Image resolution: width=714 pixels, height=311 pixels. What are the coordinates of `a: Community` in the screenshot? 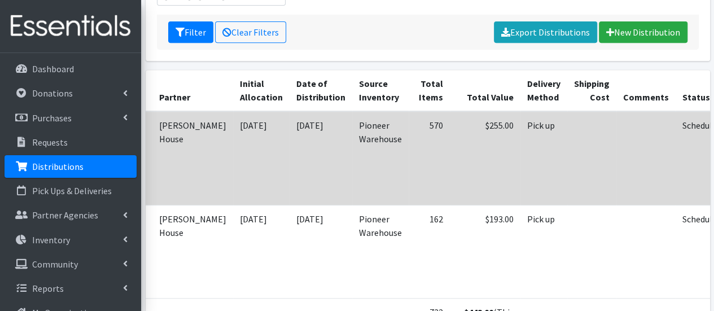 It's located at (71, 264).